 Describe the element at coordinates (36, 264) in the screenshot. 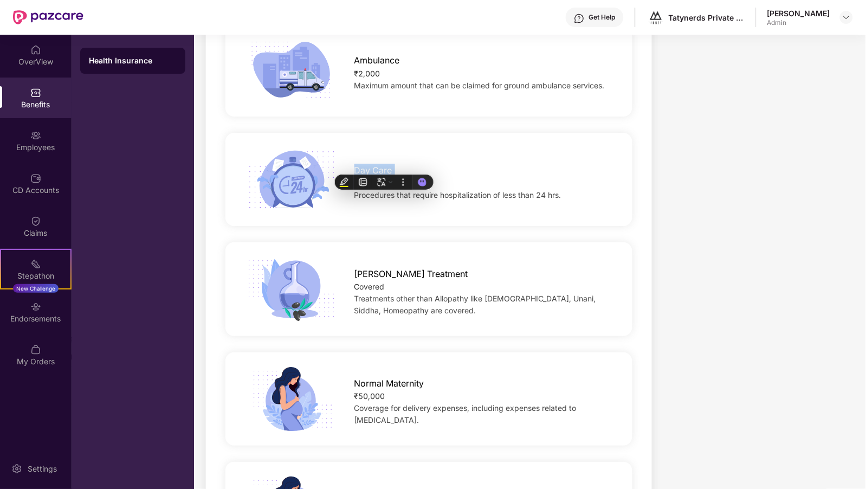

I see `img: svg+xml;base64,PHN2ZyB4bWxucz0iaHR0cDovL3d3dy53My5vcmcvMjAwMC9zdmciIHdpZHRoPSIyMSIgaGVpZ2h0PSIyMC...` at that location.